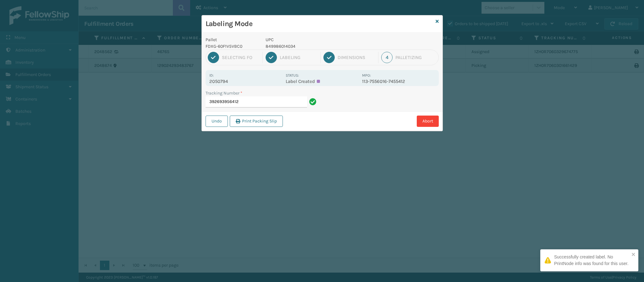  What do you see at coordinates (256, 121) in the screenshot?
I see `button: Print Packing Slip` at bounding box center [256, 121].